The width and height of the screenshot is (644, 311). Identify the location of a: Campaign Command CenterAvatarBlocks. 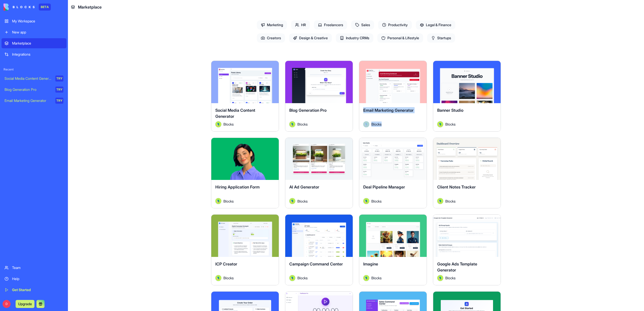
(319, 250).